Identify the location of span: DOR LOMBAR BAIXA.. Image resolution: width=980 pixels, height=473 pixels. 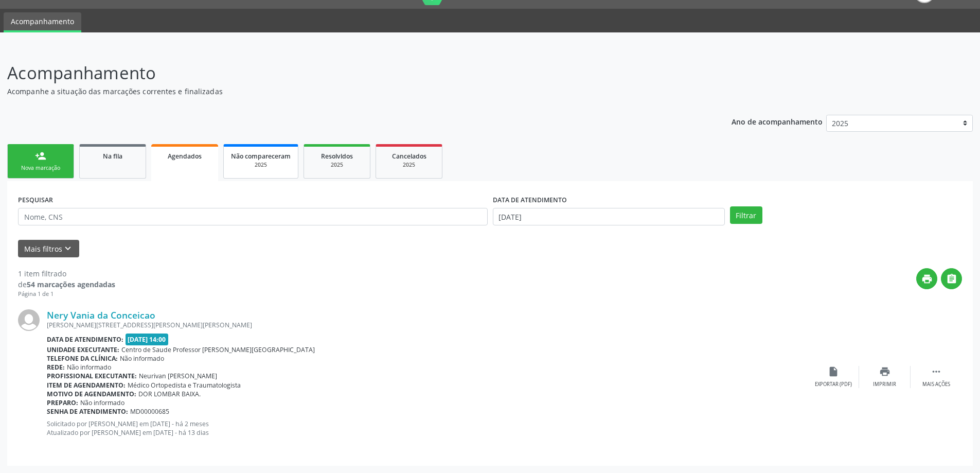
(169, 394).